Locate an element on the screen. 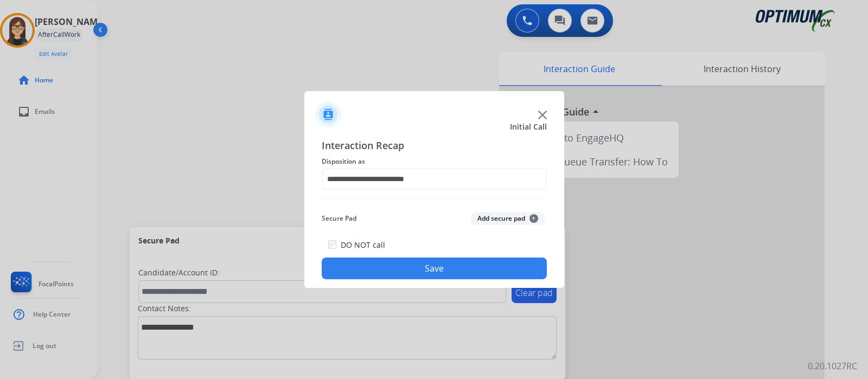 The height and width of the screenshot is (379, 868). label: DO NOT call is located at coordinates (363, 245).